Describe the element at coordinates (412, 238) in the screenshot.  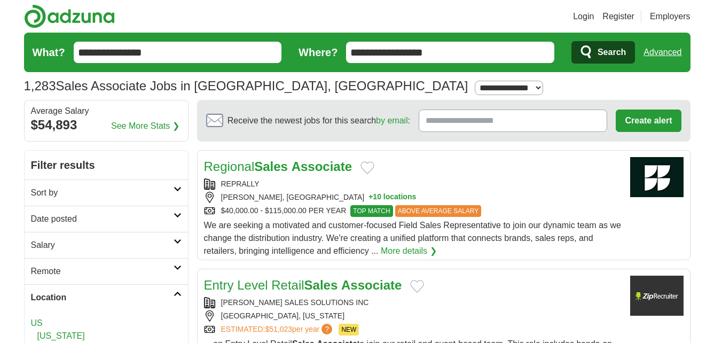
I see `span: We are seeking a motivated and customer-focused Field Sales Representative to join our dynamic te...` at that location.